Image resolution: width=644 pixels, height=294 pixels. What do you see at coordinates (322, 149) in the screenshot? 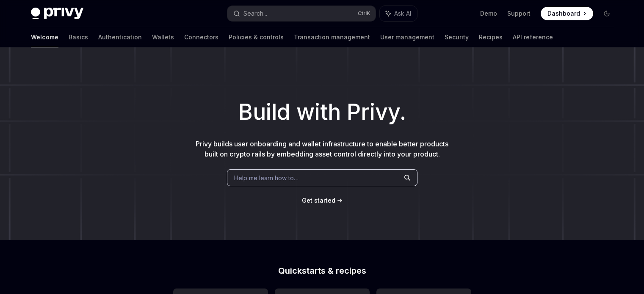
I see `span: Privy builds user onboarding and wallet infrastructure to enable better products built on crypto ...` at bounding box center [322, 149].